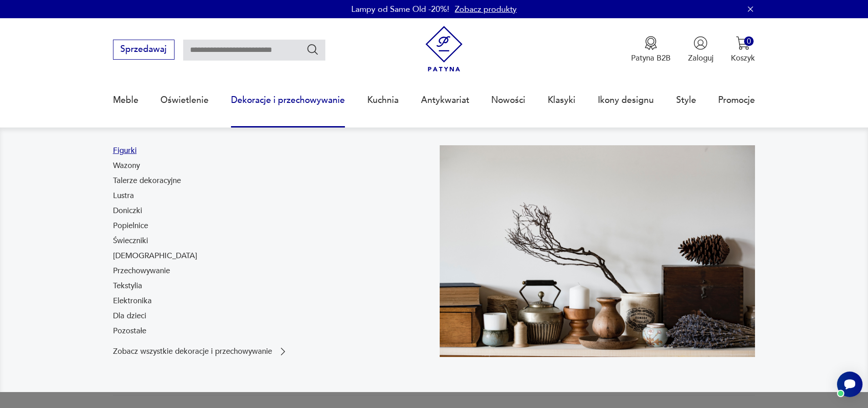  Describe the element at coordinates (444, 49) in the screenshot. I see `img: Patyna - sklep z meblami i dekoracjami vintage` at that location.